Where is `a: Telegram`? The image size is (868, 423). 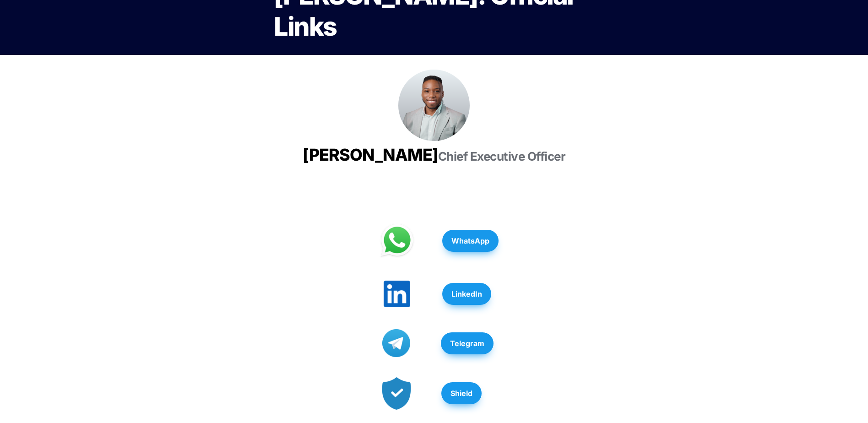 a: Telegram is located at coordinates (467, 344).